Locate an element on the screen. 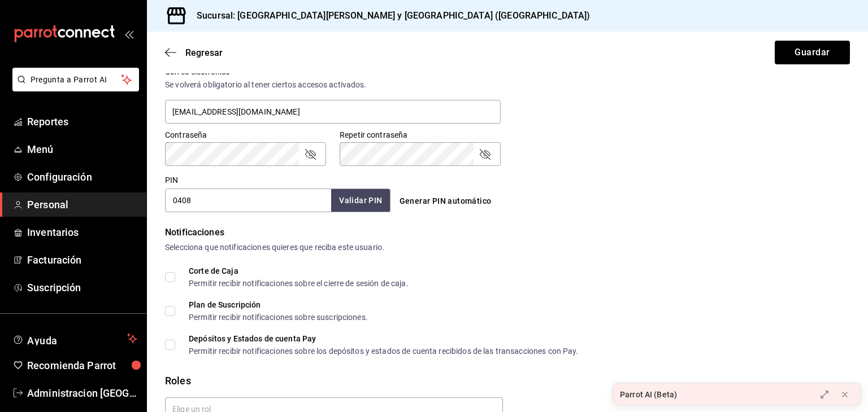 Image resolution: width=868 pixels, height=412 pixels. span: Configuración is located at coordinates (82, 177).